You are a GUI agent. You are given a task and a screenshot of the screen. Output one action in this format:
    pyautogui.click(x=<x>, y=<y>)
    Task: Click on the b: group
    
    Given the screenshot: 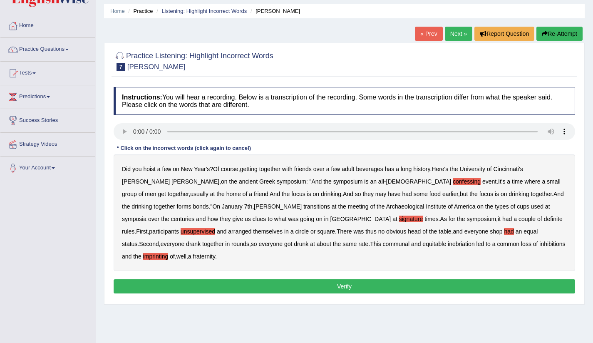 What is the action you would take?
    pyautogui.click(x=129, y=194)
    